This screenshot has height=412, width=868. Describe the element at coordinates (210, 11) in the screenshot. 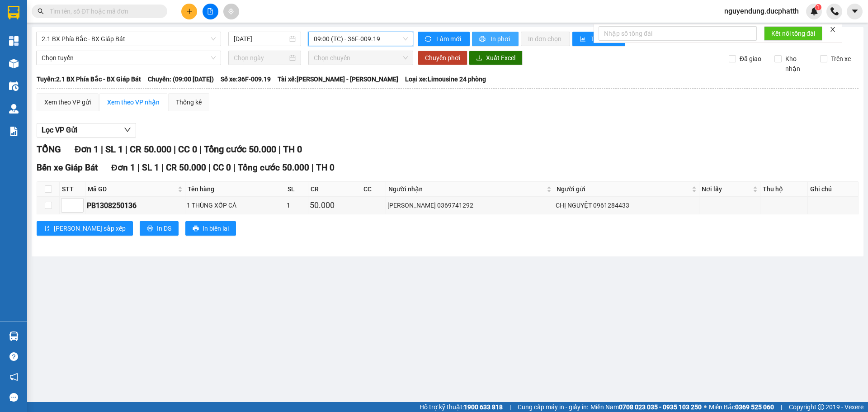

I see `button: file-add` at that location.